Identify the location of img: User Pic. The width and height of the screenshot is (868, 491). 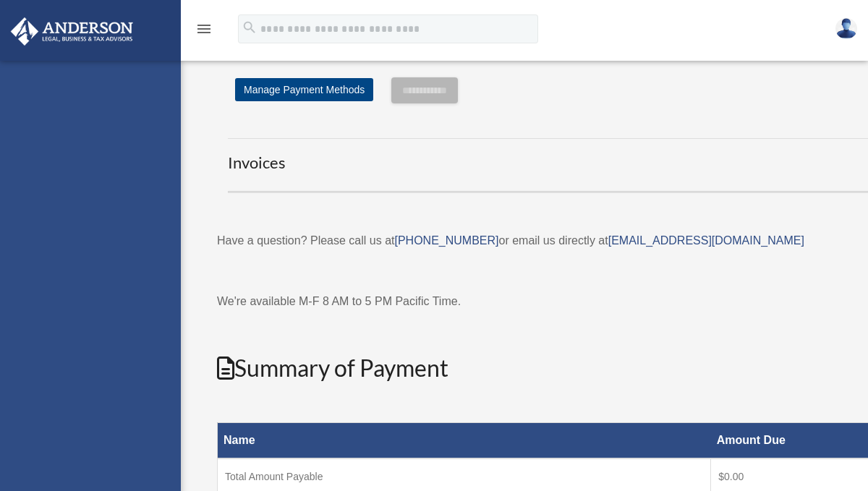
(847, 28).